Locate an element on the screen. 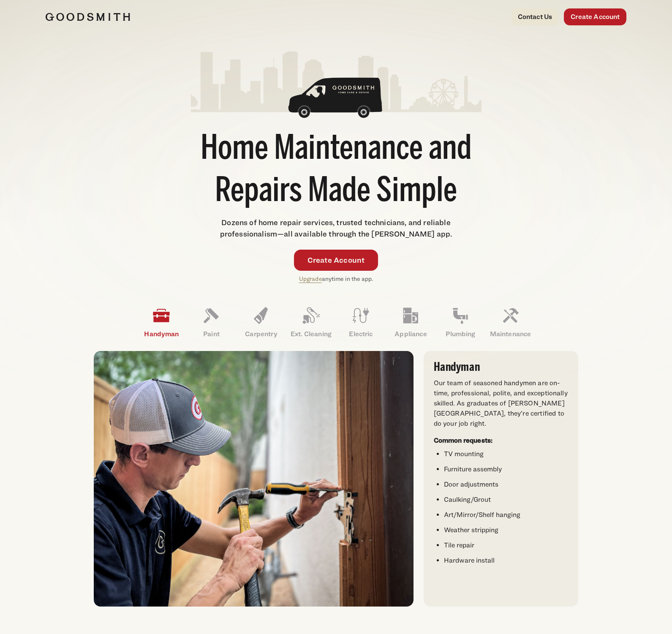 The width and height of the screenshot is (672, 634). li: Art/Mirror/Shelf hanging is located at coordinates (506, 515).